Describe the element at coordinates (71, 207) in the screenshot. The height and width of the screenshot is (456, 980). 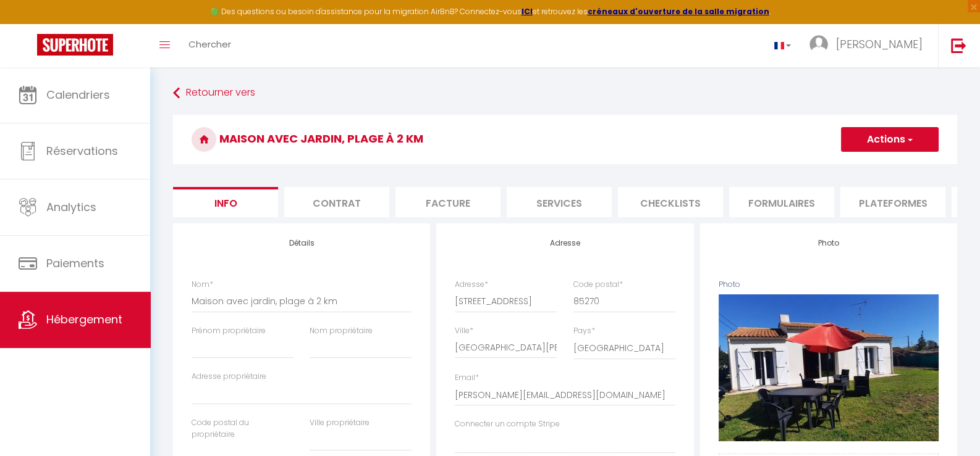
I see `span: Analytics` at that location.